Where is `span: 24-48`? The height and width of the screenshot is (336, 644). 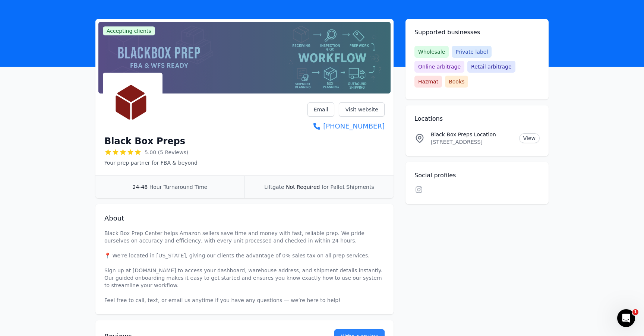 span: 24-48 is located at coordinates (140, 187).